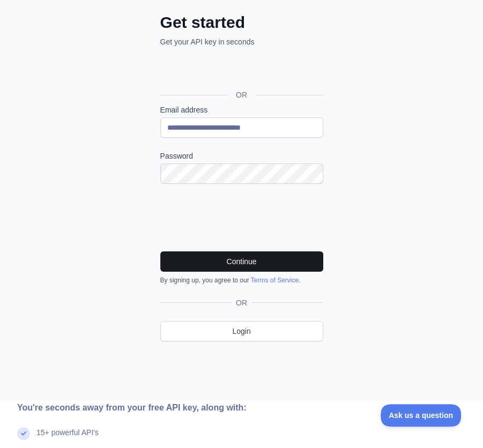 The width and height of the screenshot is (483, 448). Describe the element at coordinates (242, 280) in the screenshot. I see `div: By signing up, you agree to our .` at that location.